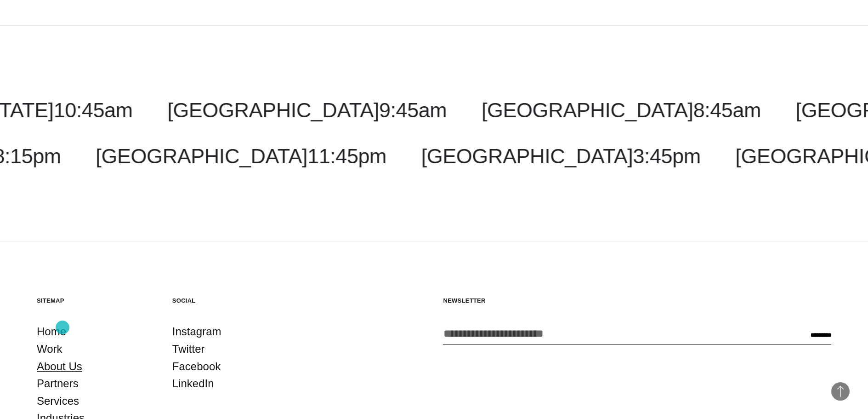 Image resolution: width=868 pixels, height=419 pixels. Describe the element at coordinates (50, 349) in the screenshot. I see `a: Work` at that location.